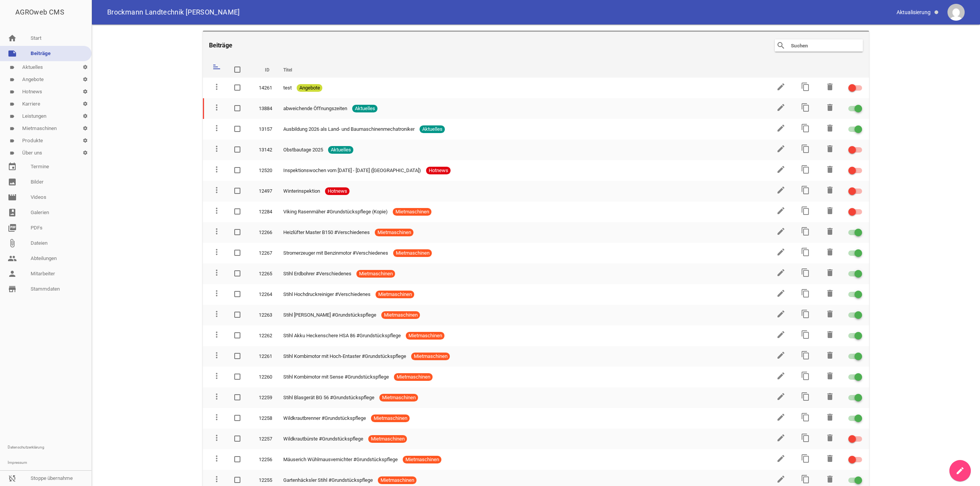 The height and width of the screenshot is (486, 980). Describe the element at coordinates (327, 294) in the screenshot. I see `span: Stihl Hochdruckreiniger #Verschiedenes` at that location.